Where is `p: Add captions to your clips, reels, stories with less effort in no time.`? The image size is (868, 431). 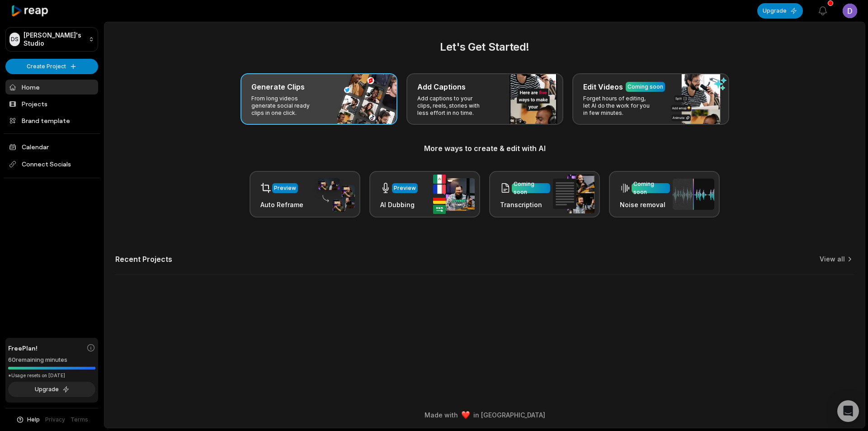
p: Add captions to your clips, reels, stories with less effort in no time. is located at coordinates (452, 106).